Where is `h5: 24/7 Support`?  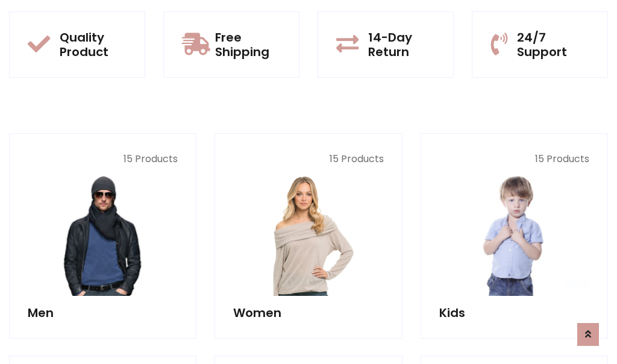
h5: 24/7 Support is located at coordinates (553, 45).